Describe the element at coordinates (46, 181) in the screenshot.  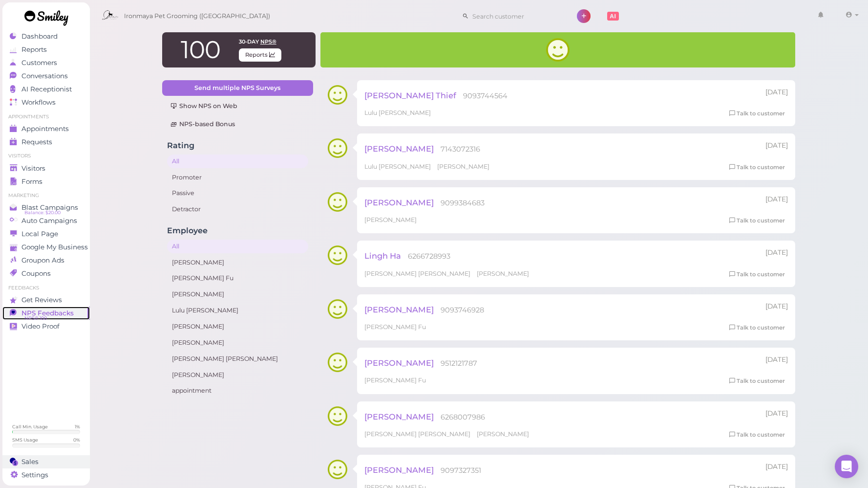
I see `a: Forms` at that location.